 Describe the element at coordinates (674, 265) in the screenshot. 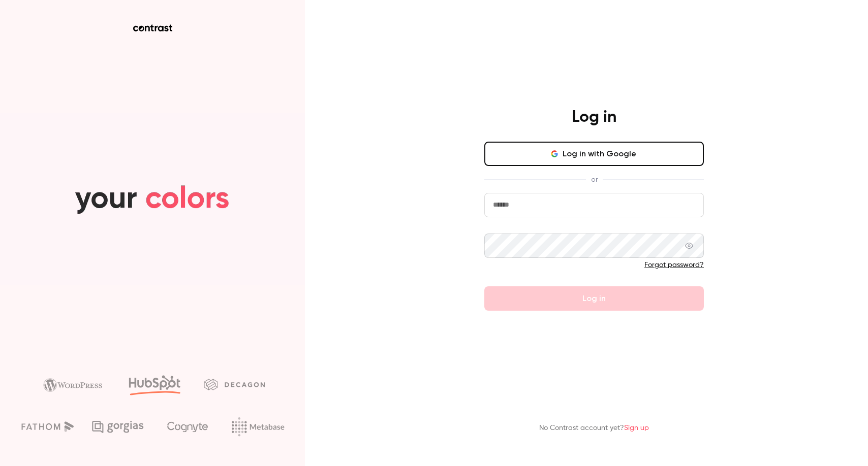

I see `a: Forgot password?` at that location.